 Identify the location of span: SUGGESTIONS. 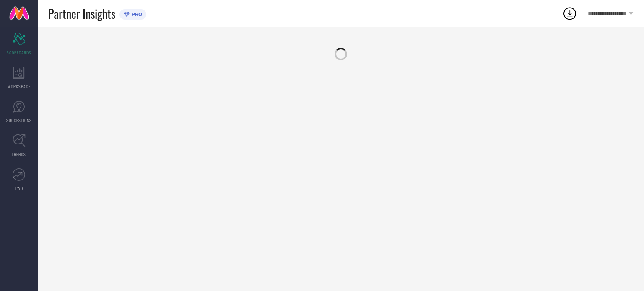
(19, 120).